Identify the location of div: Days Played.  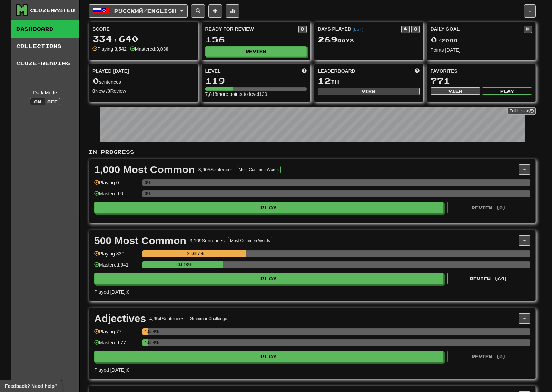
(360, 29).